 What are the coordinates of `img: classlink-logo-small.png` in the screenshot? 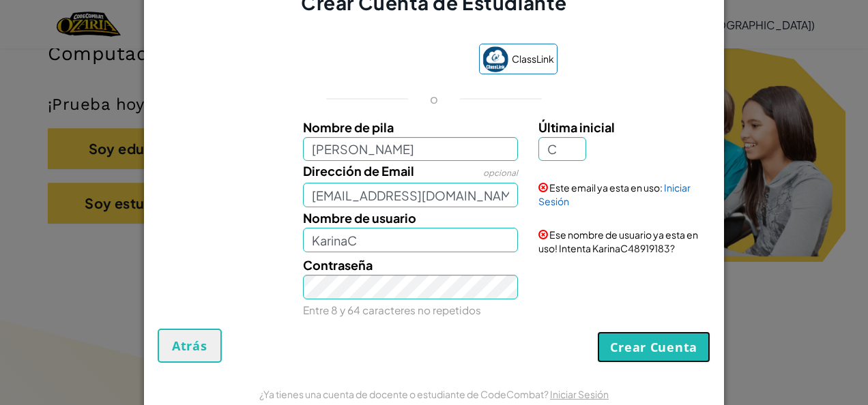 It's located at (495, 59).